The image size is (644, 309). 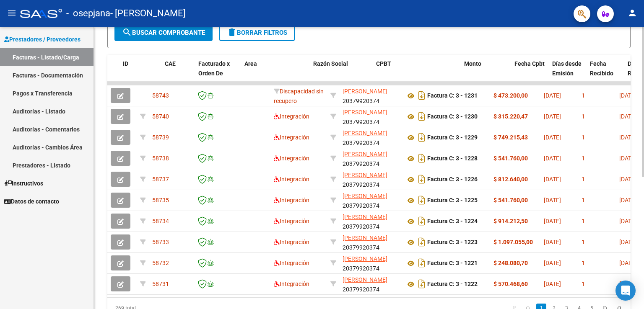 What do you see at coordinates (161, 200) in the screenshot?
I see `span: 58735` at bounding box center [161, 200].